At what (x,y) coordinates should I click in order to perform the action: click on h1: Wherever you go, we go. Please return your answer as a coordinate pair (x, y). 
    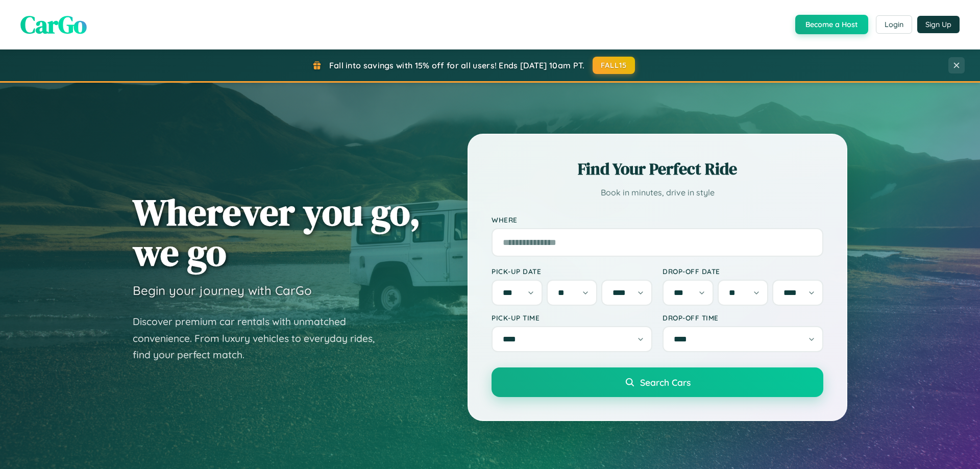
    Looking at the image, I should click on (276, 232).